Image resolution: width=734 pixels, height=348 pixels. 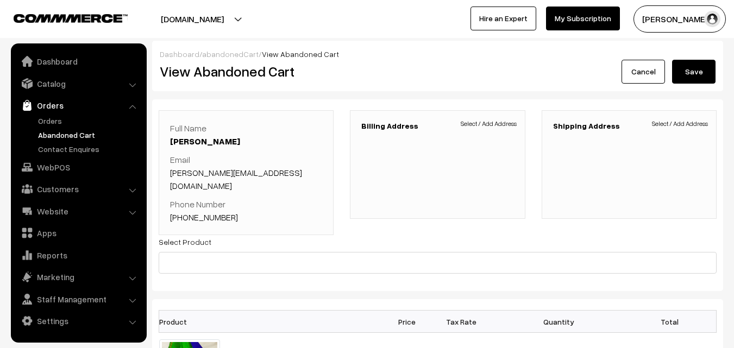 I want to click on a: Marketing, so click(x=78, y=277).